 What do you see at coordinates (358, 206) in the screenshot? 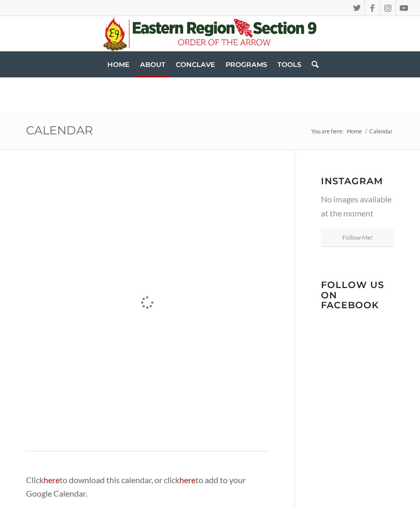
I see `p: No images available at the moment` at bounding box center [358, 206].